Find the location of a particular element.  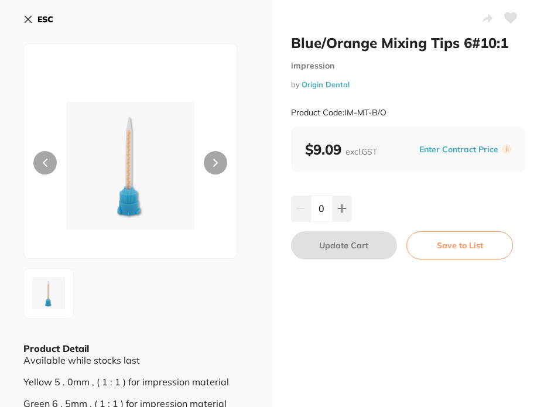

b: Product Detail is located at coordinates (56, 348).